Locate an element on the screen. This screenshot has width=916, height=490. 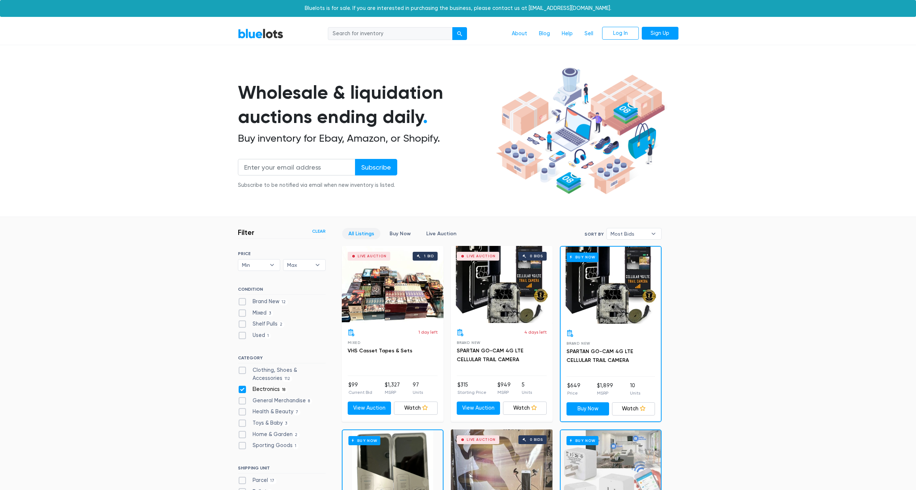
span: 12 is located at coordinates (284, 302).